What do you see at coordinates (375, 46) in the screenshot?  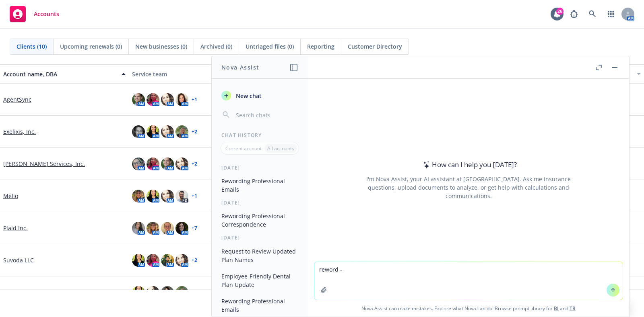 I see `span: Customer Directory` at bounding box center [375, 46].